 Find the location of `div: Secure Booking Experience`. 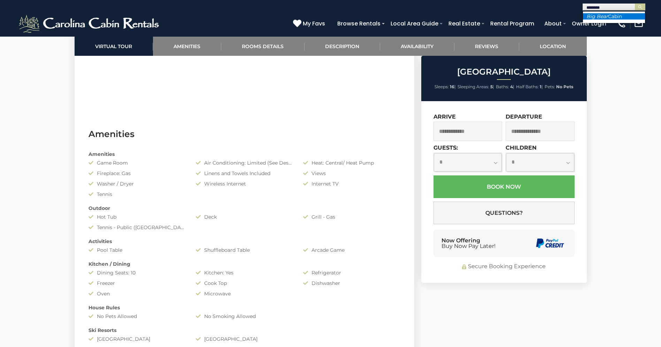

div: Secure Booking Experience is located at coordinates (504, 266).